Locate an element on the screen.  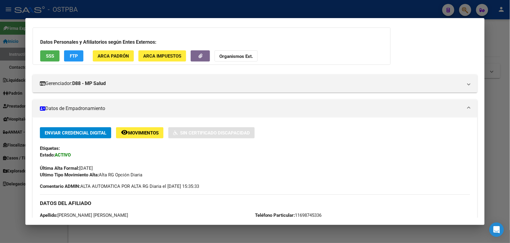
h3: Datos Personales y Afiliatorios según Entes Externos: is located at coordinates (211, 42).